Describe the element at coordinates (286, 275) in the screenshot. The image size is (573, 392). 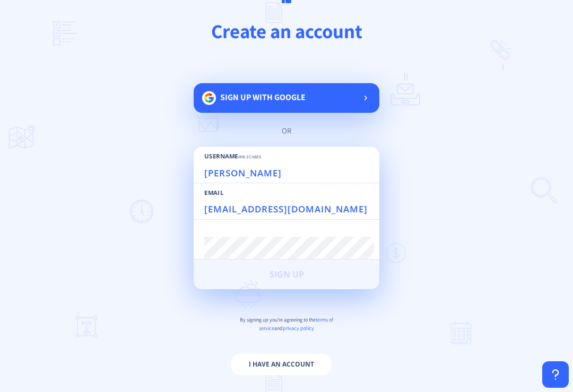
I see `button: Sign Up` at that location.